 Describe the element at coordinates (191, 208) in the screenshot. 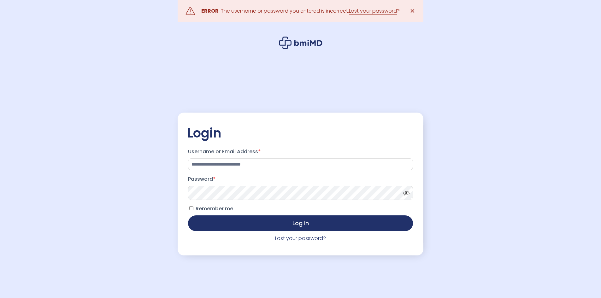

I see `input: Remember me` at that location.